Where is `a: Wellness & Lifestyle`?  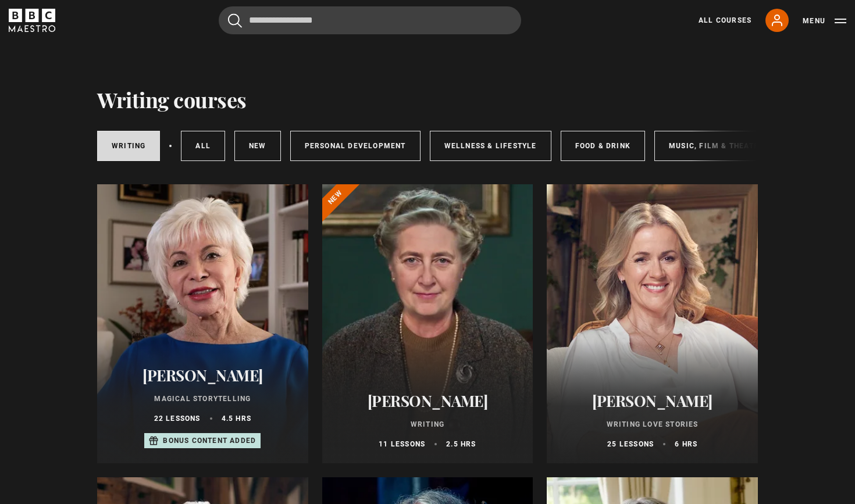 a: Wellness & Lifestyle is located at coordinates (490, 146).